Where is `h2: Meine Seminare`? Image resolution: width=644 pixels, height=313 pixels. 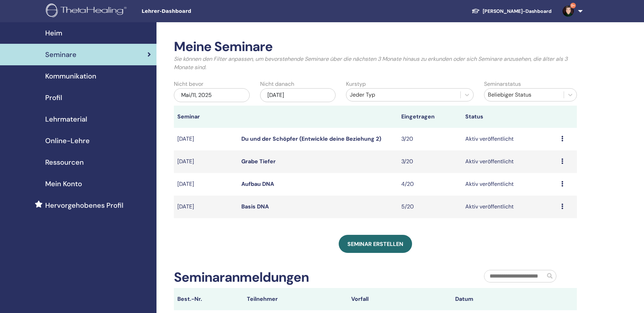 h2: Meine Seminare is located at coordinates (375, 47).